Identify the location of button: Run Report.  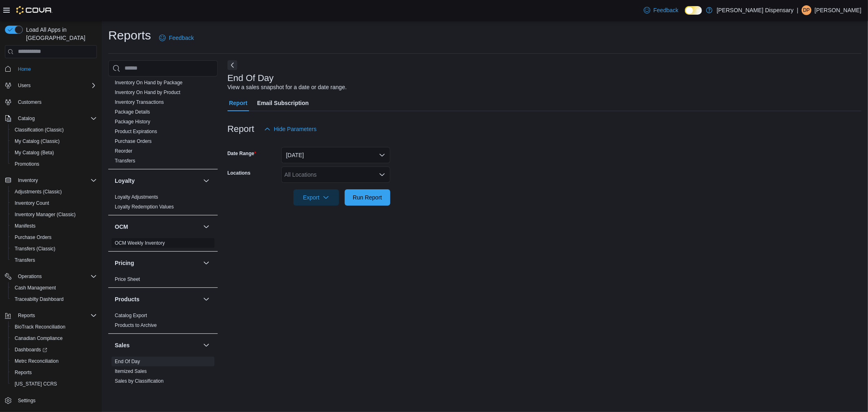
(367, 197).